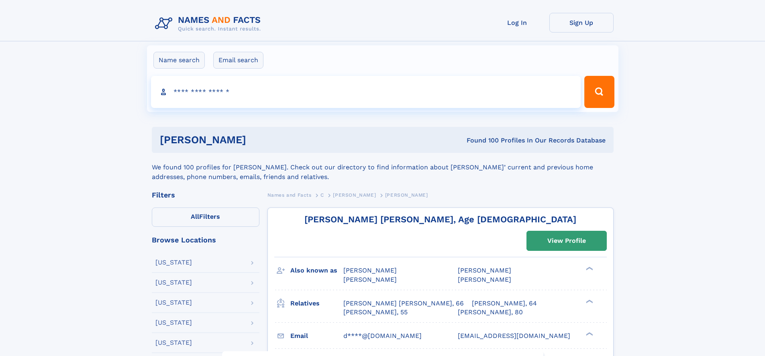 The image size is (765, 356). What do you see at coordinates (206, 195) in the screenshot?
I see `div: Filters` at bounding box center [206, 195].